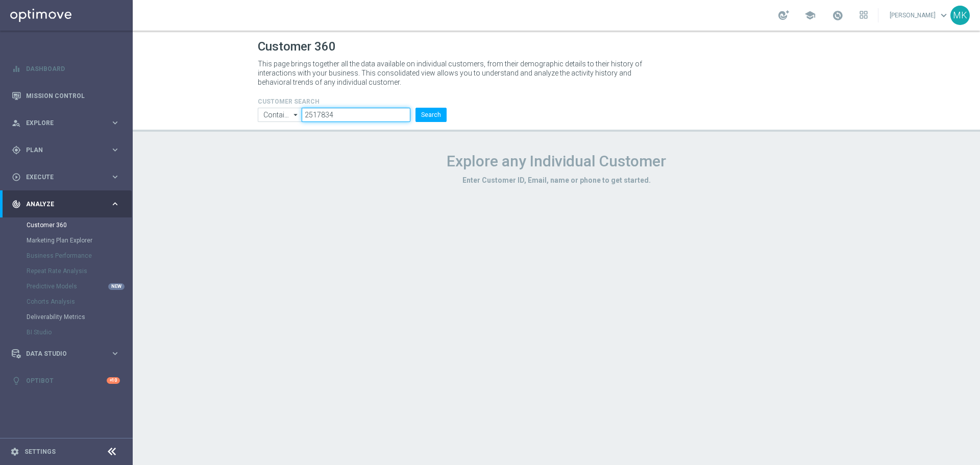 This screenshot has height=465, width=980. Describe the element at coordinates (68, 177) in the screenshot. I see `span: Execute` at that location.